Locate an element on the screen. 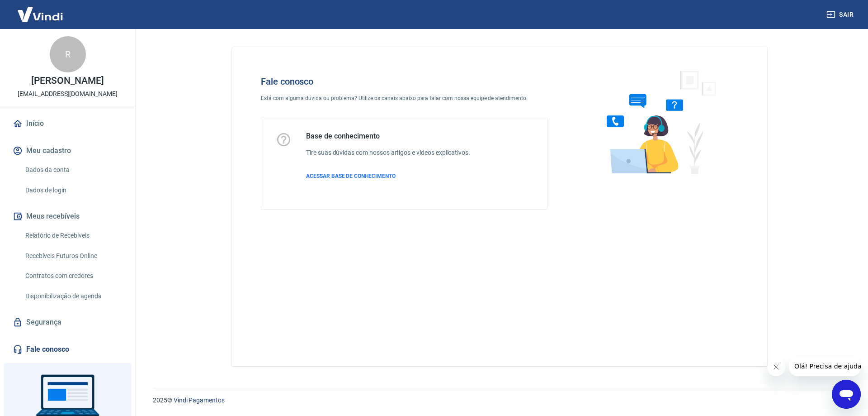 The width and height of the screenshot is (868, 416). a: Fale conosco is located at coordinates (68, 349).